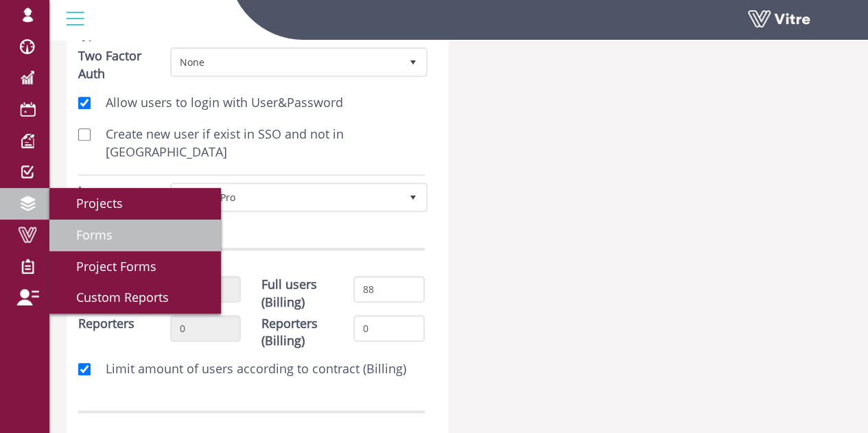 The width and height of the screenshot is (868, 433). What do you see at coordinates (135, 204) in the screenshot?
I see `a: Projects` at bounding box center [135, 204].